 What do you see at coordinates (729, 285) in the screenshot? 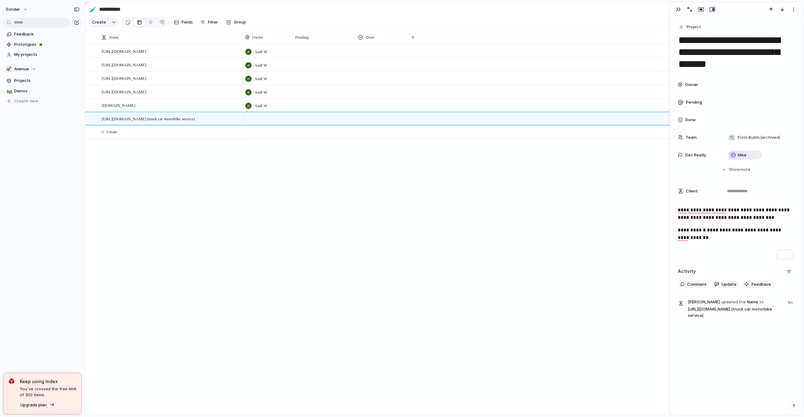
I see `span: Update` at bounding box center [729, 285].